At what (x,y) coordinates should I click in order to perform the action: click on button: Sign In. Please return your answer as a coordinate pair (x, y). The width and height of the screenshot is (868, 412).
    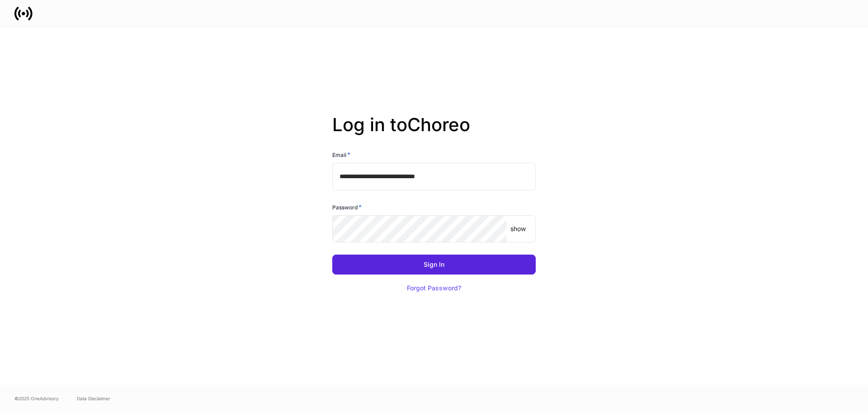
    Looking at the image, I should click on (434, 264).